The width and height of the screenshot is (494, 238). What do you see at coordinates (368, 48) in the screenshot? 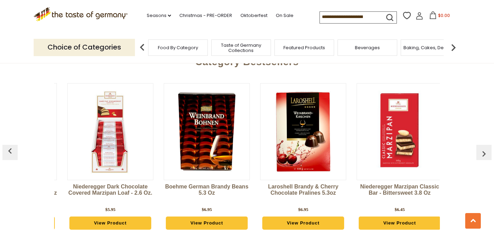
I see `span: Beverages` at bounding box center [368, 48].